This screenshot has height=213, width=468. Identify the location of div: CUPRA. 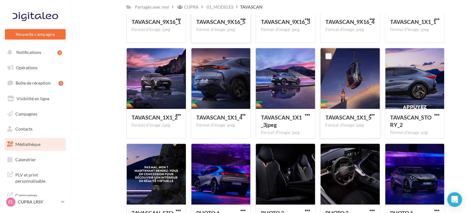
(192, 7).